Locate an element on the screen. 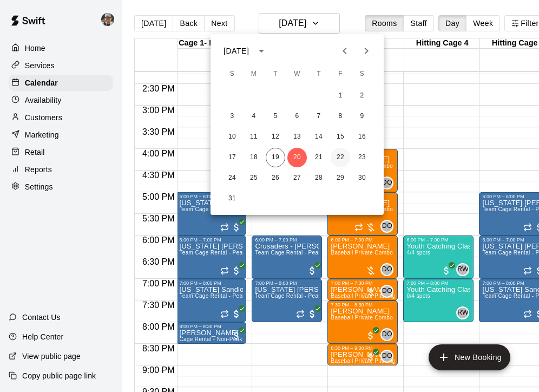 This screenshot has height=392, width=539. button: 24 is located at coordinates (232, 178).